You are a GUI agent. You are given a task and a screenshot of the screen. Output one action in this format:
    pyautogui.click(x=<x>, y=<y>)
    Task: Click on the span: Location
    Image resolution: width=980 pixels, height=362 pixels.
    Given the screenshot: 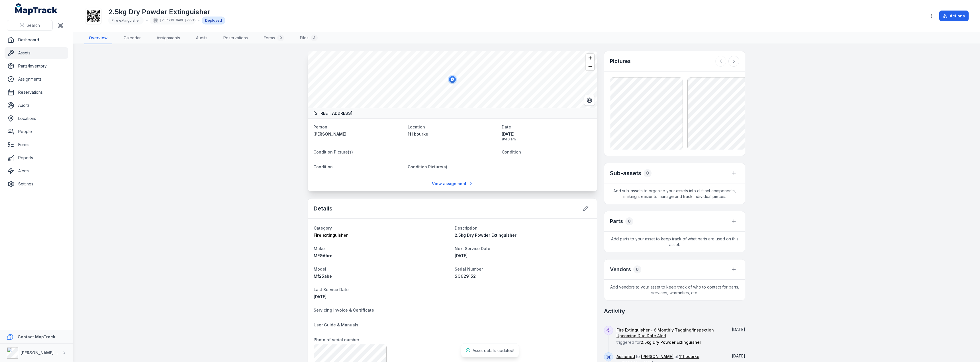 What is the action you would take?
    pyautogui.click(x=416, y=127)
    